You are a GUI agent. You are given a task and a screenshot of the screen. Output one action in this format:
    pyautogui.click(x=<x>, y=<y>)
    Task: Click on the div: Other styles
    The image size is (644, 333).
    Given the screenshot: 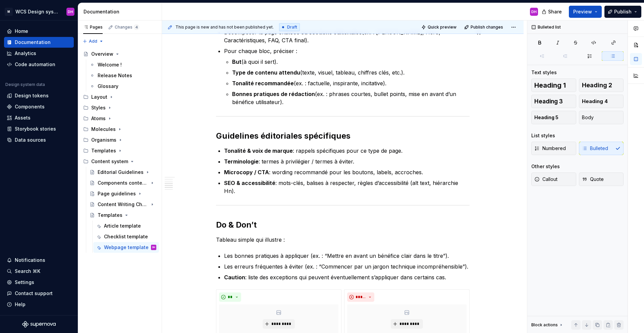 What is the action you would take?
    pyautogui.click(x=545, y=166)
    